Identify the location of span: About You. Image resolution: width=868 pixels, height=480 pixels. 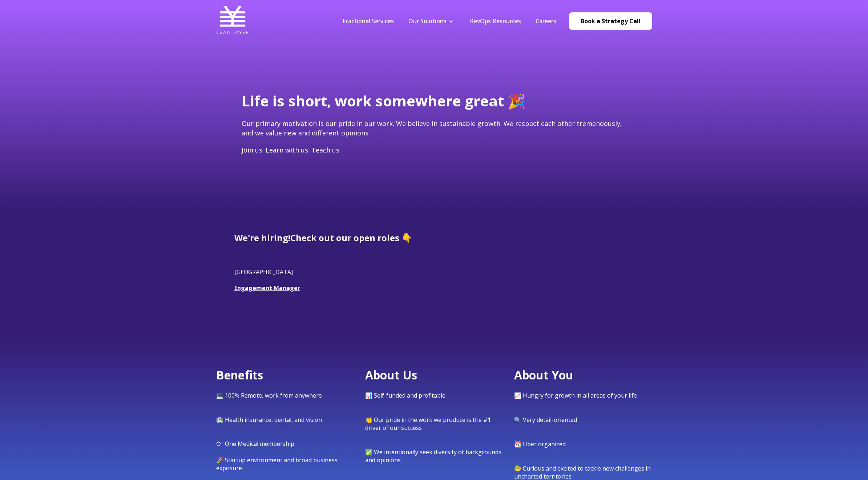
(544, 375).